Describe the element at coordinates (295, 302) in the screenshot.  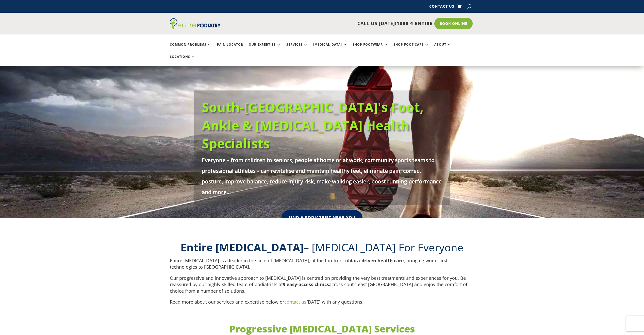
I see `a: contact us` at that location.